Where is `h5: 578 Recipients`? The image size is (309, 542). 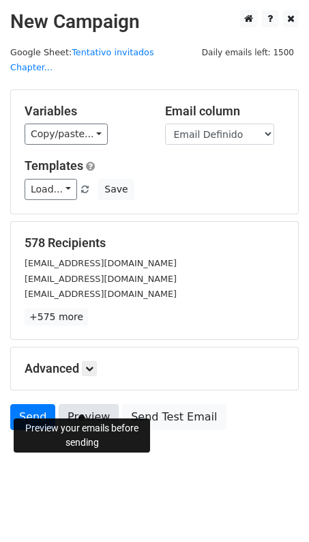 h5: 578 Recipients is located at coordinates (154, 243).